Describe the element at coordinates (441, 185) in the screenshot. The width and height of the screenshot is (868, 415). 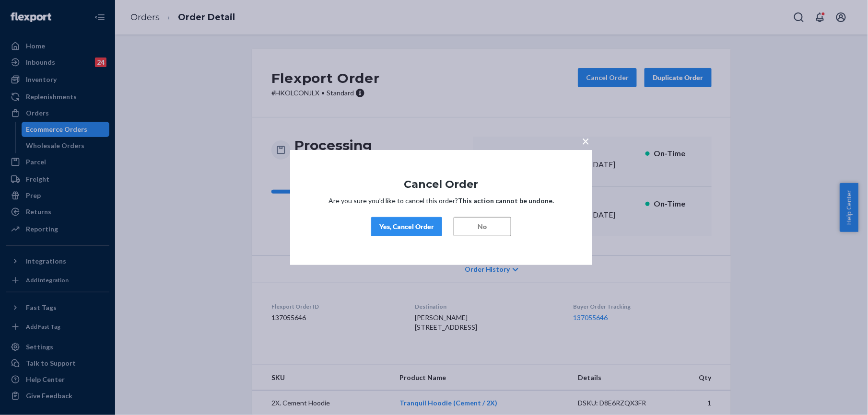
I see `h1: Cancel Order` at that location.